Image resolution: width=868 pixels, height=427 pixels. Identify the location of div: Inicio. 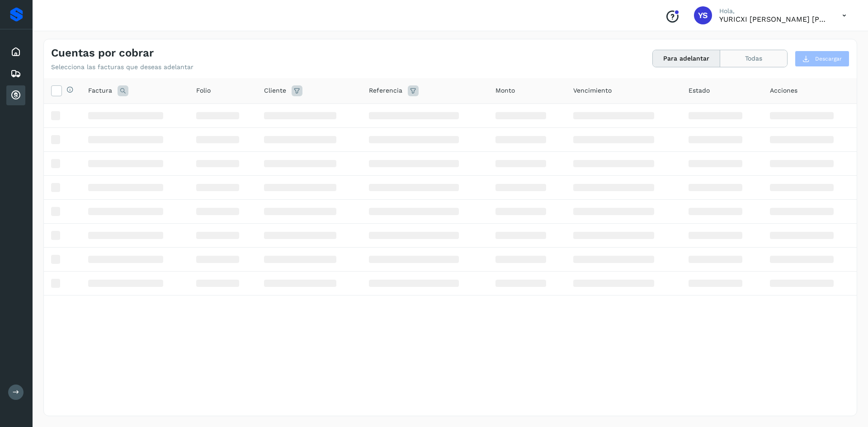
(15, 52).